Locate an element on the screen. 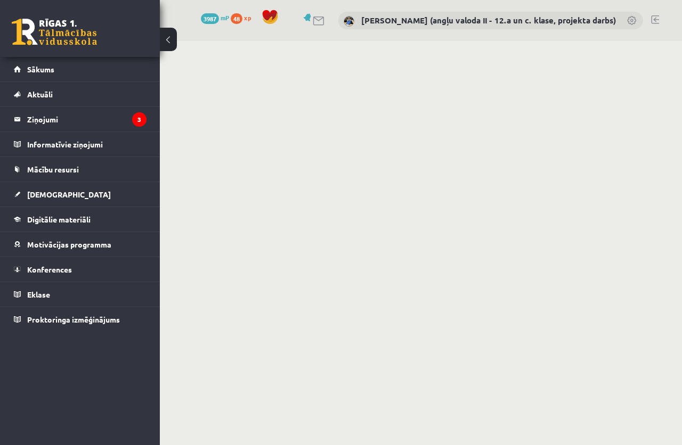 This screenshot has width=682, height=445. a: Motivācijas programma is located at coordinates (80, 244).